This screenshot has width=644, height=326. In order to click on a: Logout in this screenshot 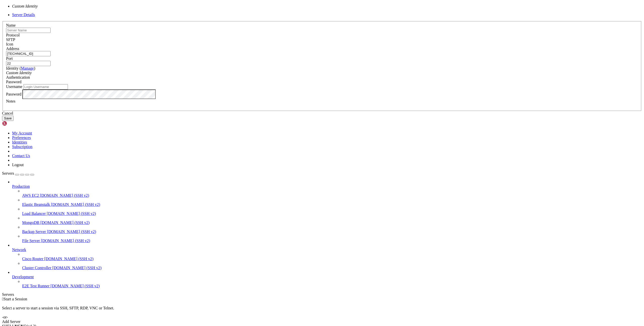, I will do `click(18, 165)`.